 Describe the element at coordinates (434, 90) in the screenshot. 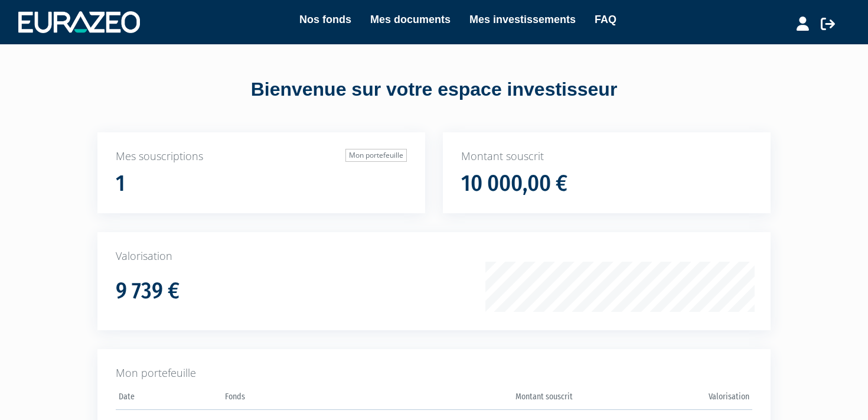

I see `div: Bienvenue sur votre espace investisseur` at that location.